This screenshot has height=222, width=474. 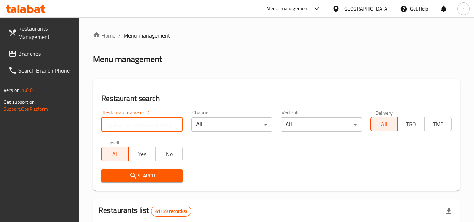 What do you see at coordinates (448, 211) in the screenshot?
I see `div: Export file` at bounding box center [448, 211].